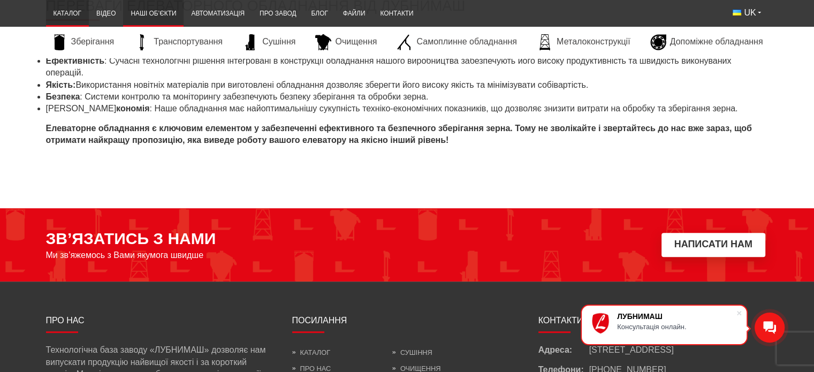 The width and height of the screenshot is (814, 372). Describe the element at coordinates (218, 13) in the screenshot. I see `a: Автоматизація` at that location.